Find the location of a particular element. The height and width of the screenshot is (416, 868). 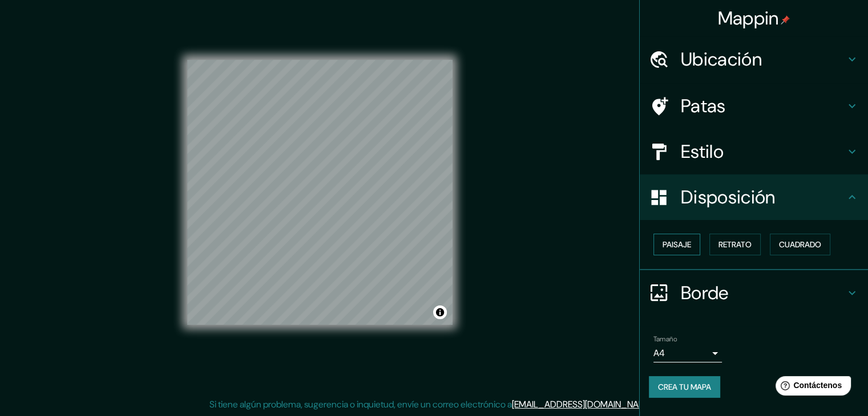

font: Ubicación is located at coordinates (721, 60).